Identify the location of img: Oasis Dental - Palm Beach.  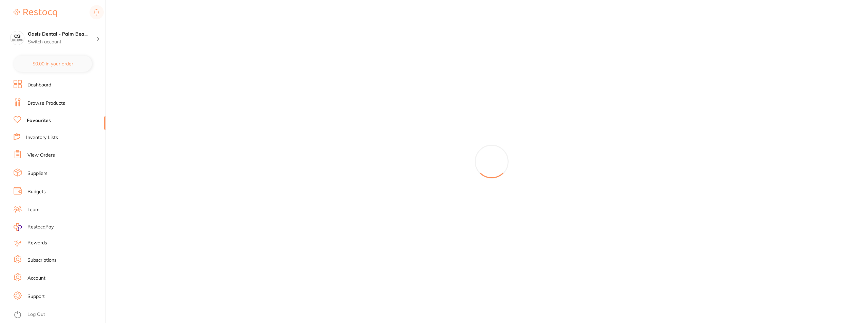
(17, 38).